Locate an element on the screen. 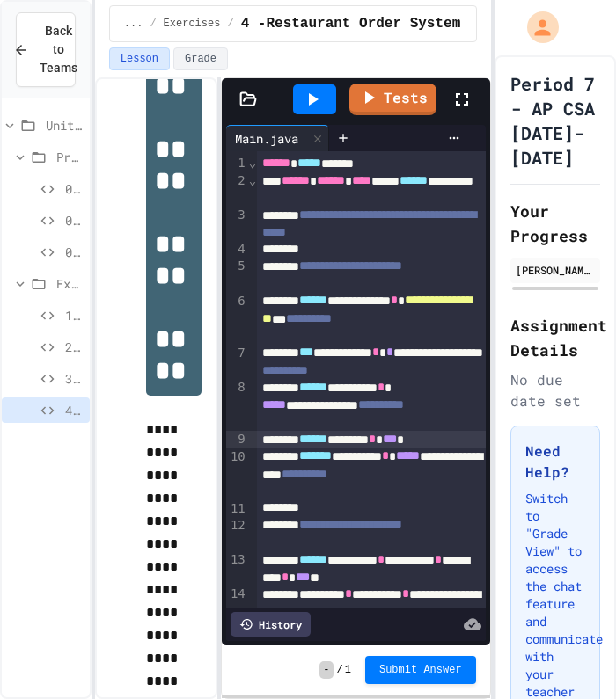  a: Tests is located at coordinates (392, 100).